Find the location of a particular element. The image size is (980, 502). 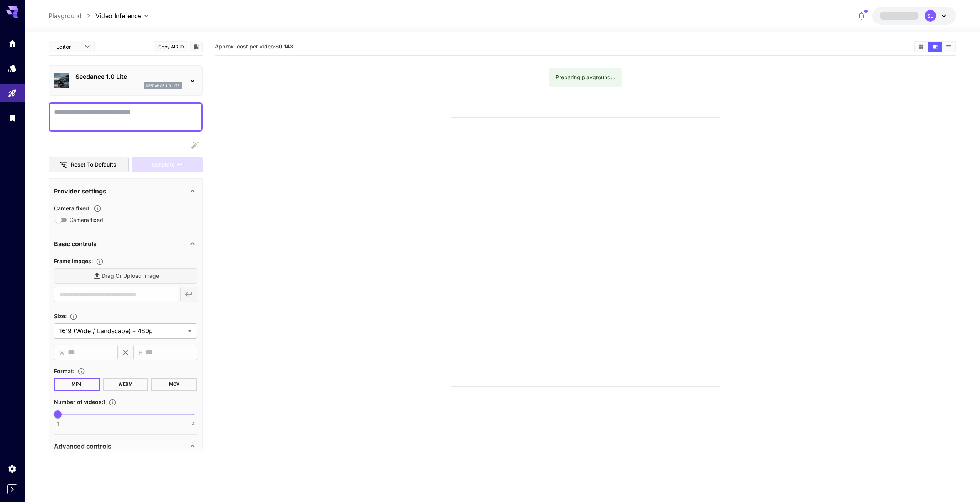

p: seedance_1_0_lite is located at coordinates (162, 86).